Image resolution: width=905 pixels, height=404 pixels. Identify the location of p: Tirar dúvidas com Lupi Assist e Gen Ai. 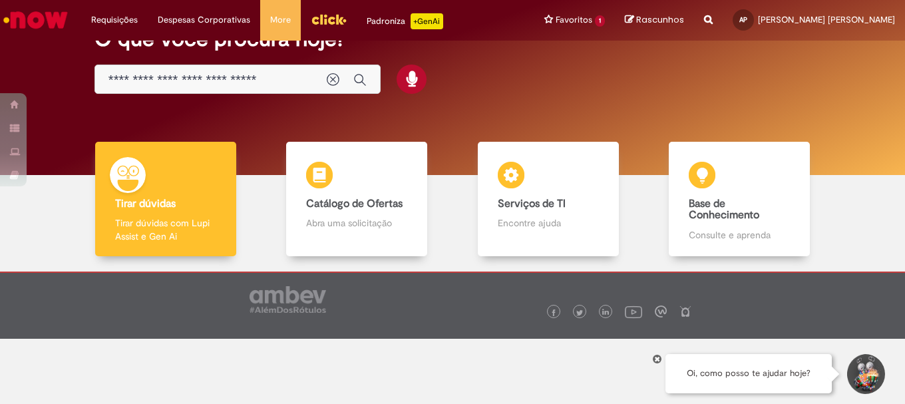
(166, 230).